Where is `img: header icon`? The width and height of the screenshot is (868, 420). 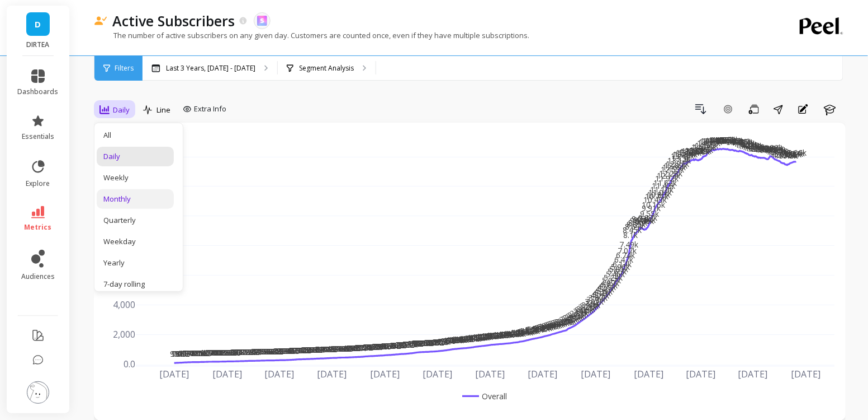
img: header icon is located at coordinates (101, 21).